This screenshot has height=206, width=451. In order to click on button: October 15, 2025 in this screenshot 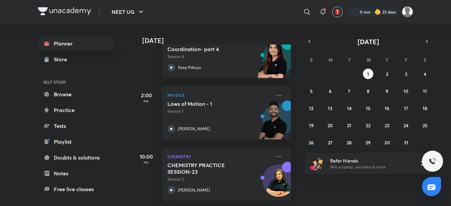, I will do `click(368, 108)`.